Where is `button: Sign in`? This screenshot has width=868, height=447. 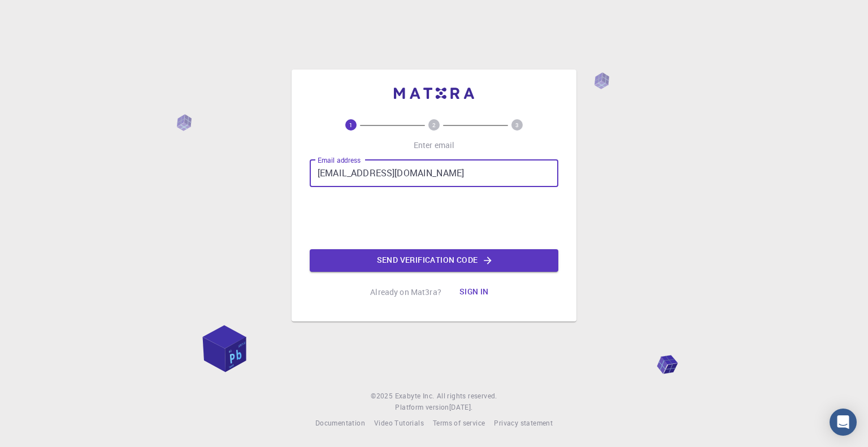
button: Sign in is located at coordinates (474, 293).